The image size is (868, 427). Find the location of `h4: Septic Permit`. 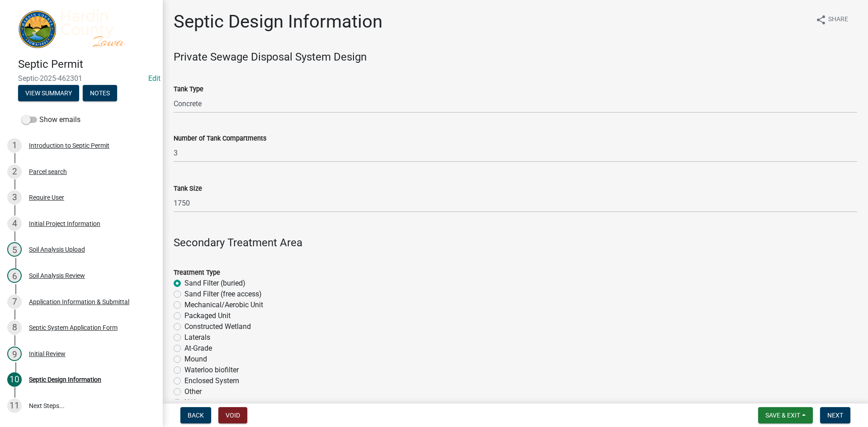

h4: Septic Permit is located at coordinates (87, 64).